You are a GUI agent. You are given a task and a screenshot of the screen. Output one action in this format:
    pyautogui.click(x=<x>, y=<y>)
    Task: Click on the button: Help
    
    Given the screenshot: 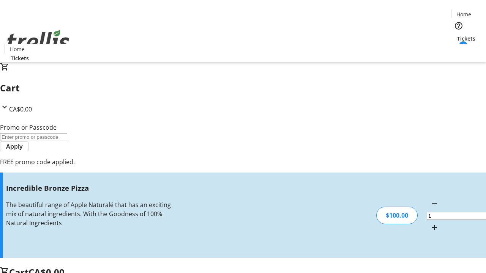 What is the action you would take?
    pyautogui.click(x=459, y=26)
    